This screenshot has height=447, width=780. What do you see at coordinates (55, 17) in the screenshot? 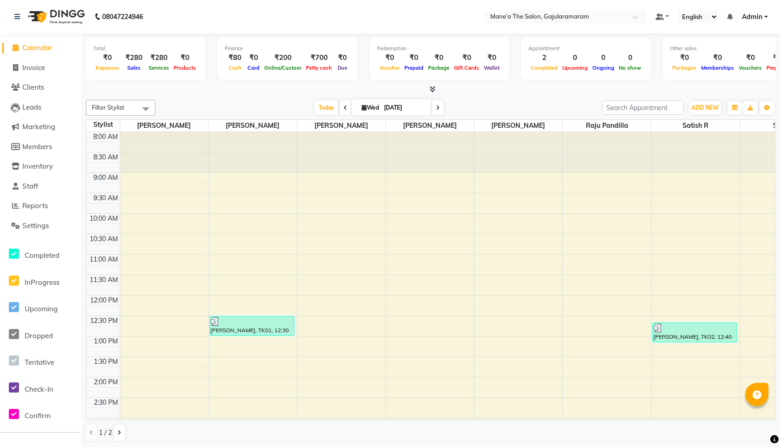
I see `img: logo` at bounding box center [55, 17].